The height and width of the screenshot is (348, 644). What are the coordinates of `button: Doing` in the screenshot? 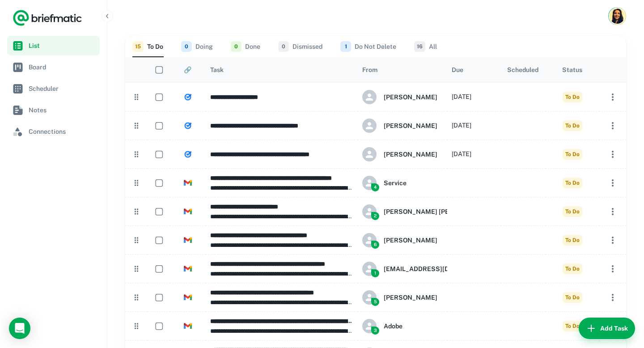 It's located at (197, 46).